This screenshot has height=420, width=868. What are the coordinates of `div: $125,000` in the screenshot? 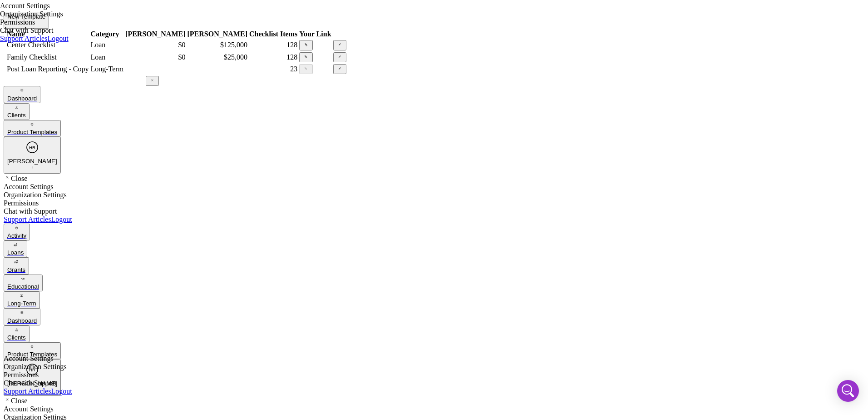 It's located at (217, 45).